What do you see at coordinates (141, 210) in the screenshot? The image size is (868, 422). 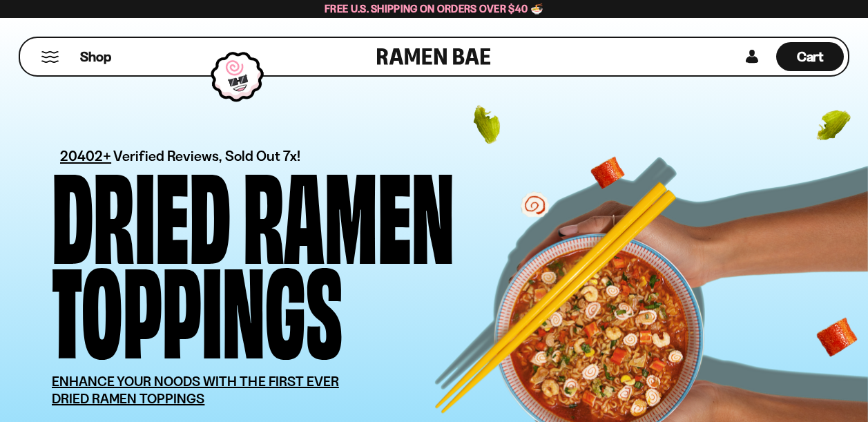 I see `div: Dried` at bounding box center [141, 210].